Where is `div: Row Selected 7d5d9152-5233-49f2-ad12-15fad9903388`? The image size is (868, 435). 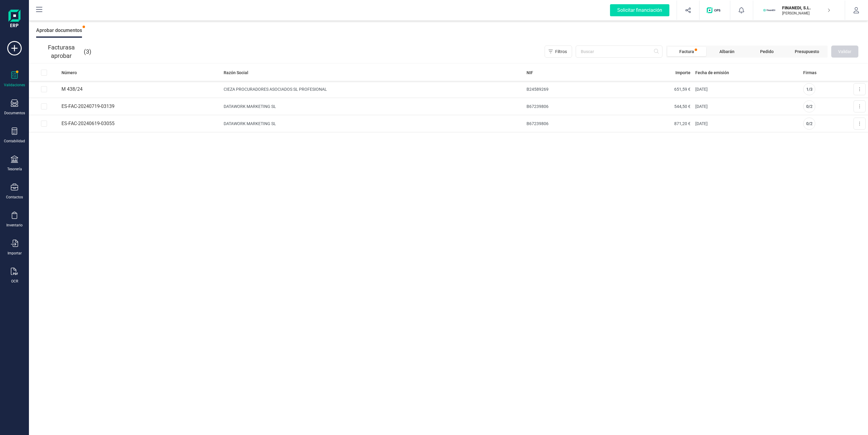 div: Row Selected 7d5d9152-5233-49f2-ad12-15fad9903388 is located at coordinates (44, 123).